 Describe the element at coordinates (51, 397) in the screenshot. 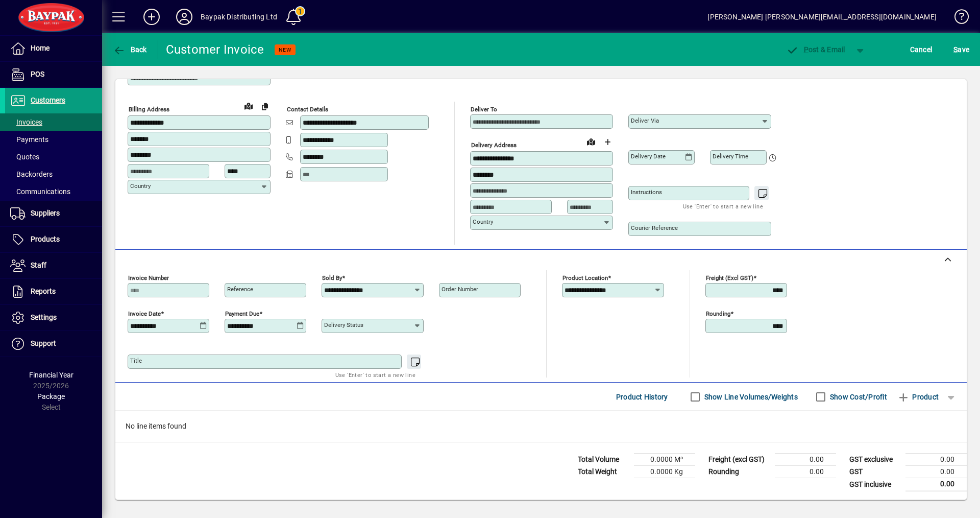

I see `span: Package` at that location.